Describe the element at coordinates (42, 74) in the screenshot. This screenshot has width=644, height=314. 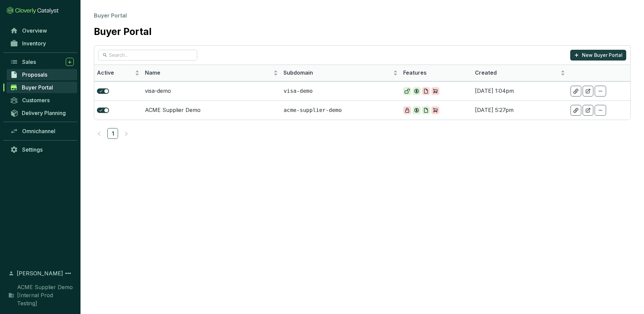
I see `a: Proposals` at that location.